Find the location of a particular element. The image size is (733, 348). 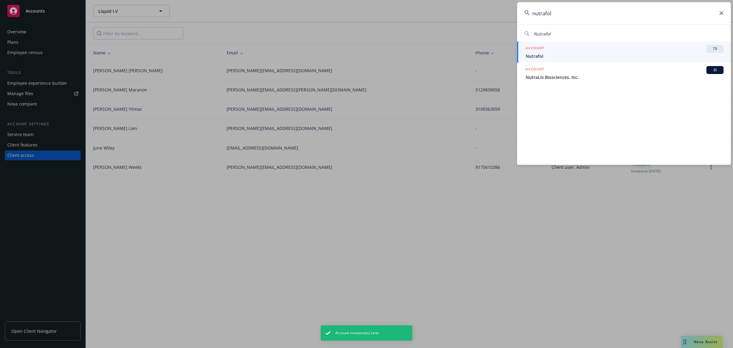

span: TR is located at coordinates (715, 49).